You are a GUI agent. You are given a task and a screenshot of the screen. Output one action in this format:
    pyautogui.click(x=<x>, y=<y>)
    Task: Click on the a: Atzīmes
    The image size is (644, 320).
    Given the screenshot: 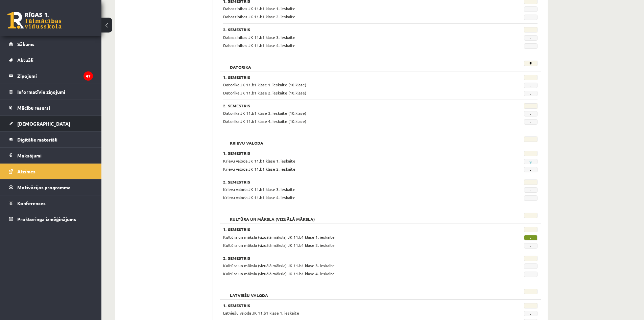 What is the action you would take?
    pyautogui.click(x=51, y=172)
    